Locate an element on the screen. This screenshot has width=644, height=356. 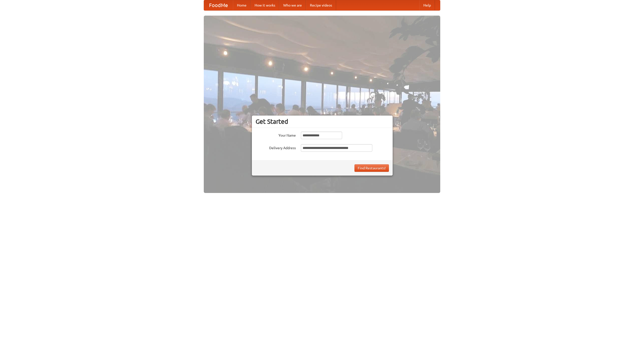
a: Recipe videos is located at coordinates (321, 5).